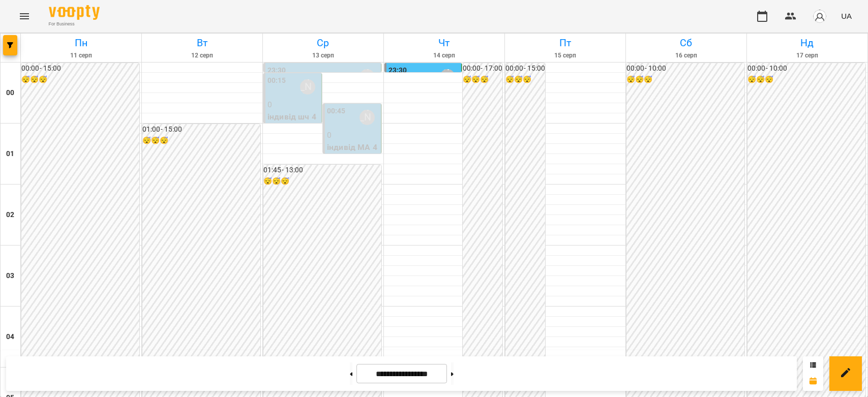 Image resolution: width=868 pixels, height=397 pixels. I want to click on h6: 16 серп, so click(686, 55).